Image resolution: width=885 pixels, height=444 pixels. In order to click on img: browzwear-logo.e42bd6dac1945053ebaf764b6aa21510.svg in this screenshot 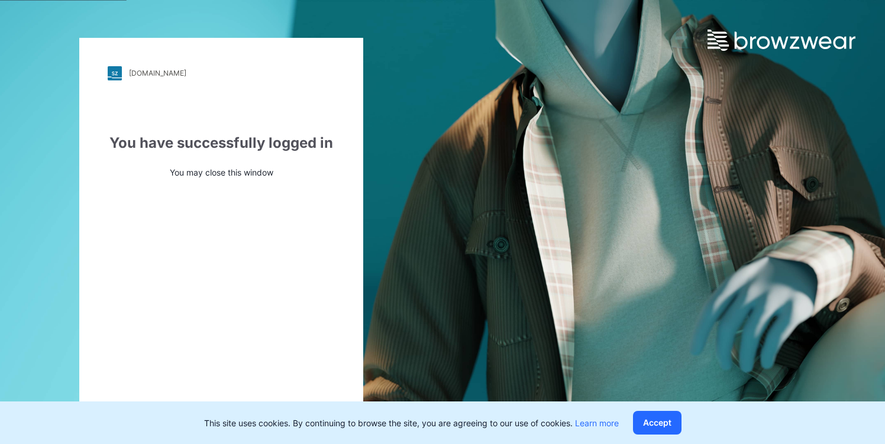, I will do `click(782, 40)`.